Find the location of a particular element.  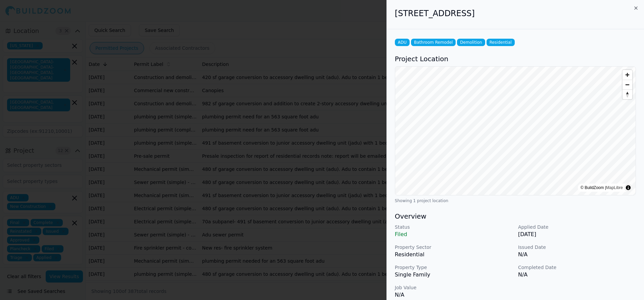

div: Showing 1 project location is located at coordinates (515, 201).